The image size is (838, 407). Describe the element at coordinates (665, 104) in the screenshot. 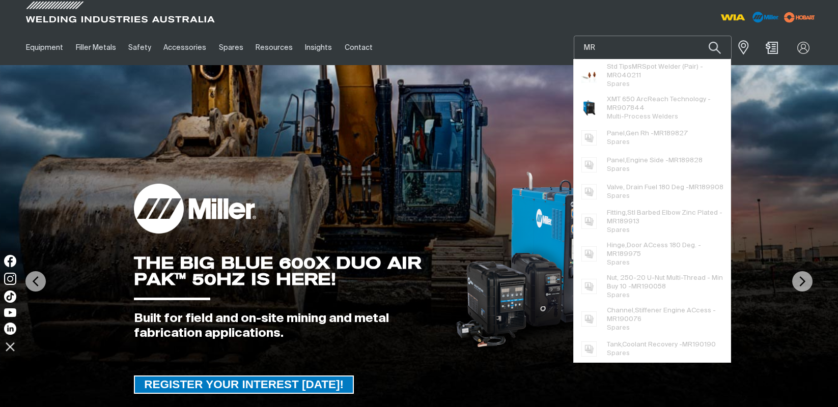

I see `span: XMT 650 ArcReach Technology - 907844` at that location.